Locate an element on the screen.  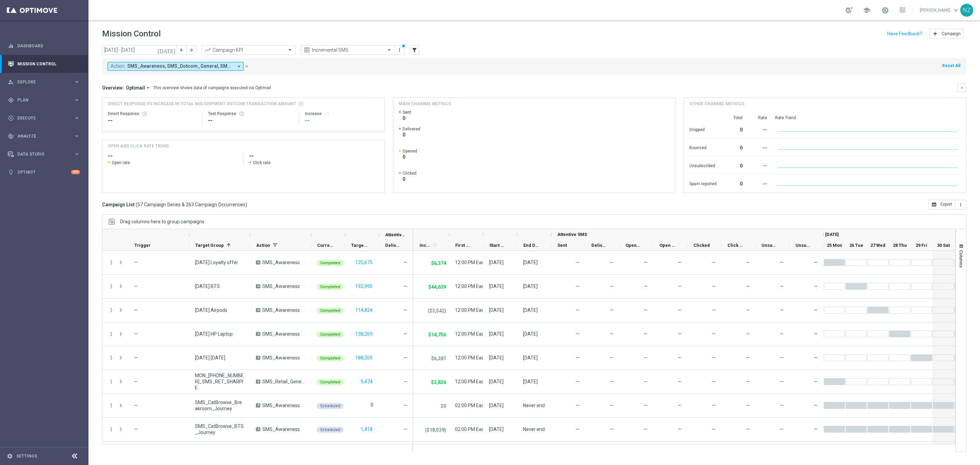
span: Plan is located at coordinates (45, 100).